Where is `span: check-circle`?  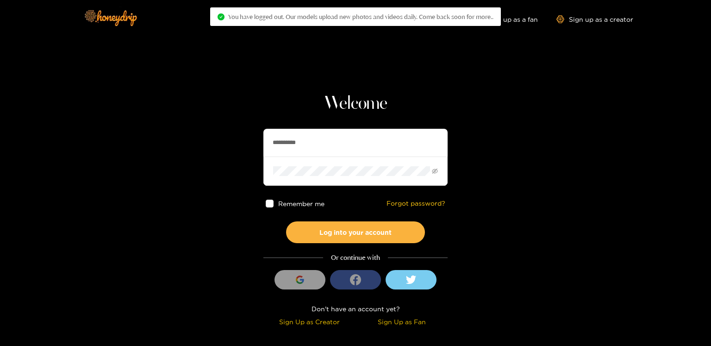 span: check-circle is located at coordinates (221, 17).